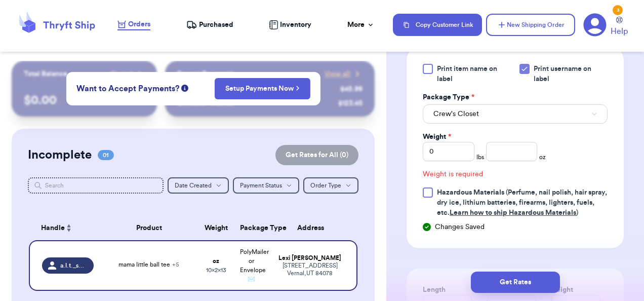 This screenshot has width=644, height=301. What do you see at coordinates (351, 103) in the screenshot?
I see `div: $ 123.45` at bounding box center [351, 103].